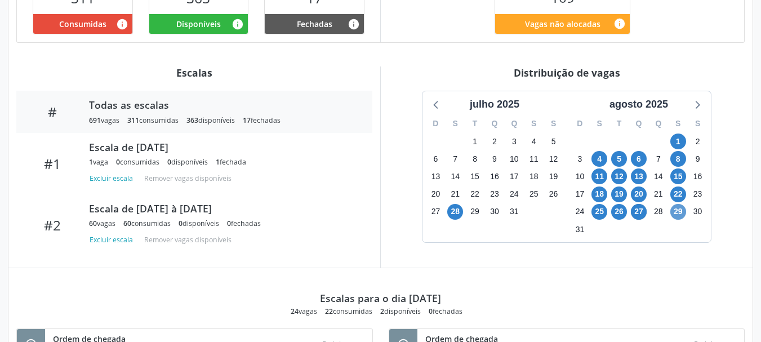  I want to click on span: terça-feira, 5 de agosto de 2025, so click(619, 159).